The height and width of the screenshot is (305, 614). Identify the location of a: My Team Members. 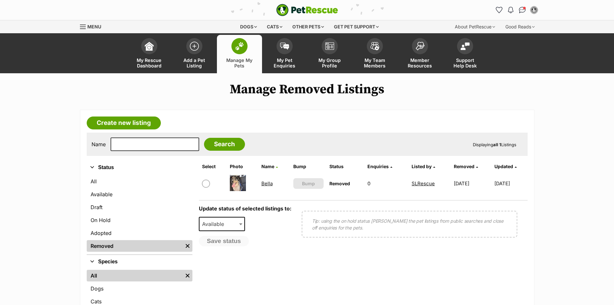
(375, 54).